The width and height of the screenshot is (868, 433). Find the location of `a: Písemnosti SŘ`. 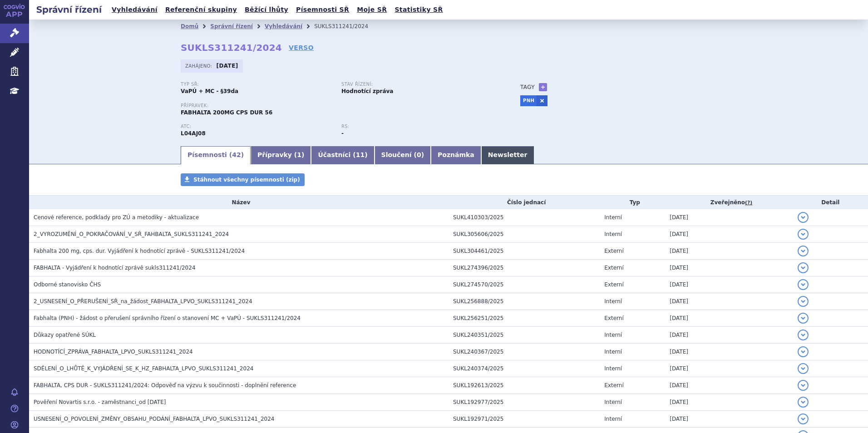

a: Písemnosti SŘ is located at coordinates (322, 10).